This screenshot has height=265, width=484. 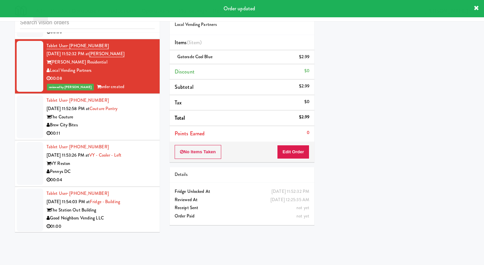 I want to click on span: Order updated, so click(x=239, y=8).